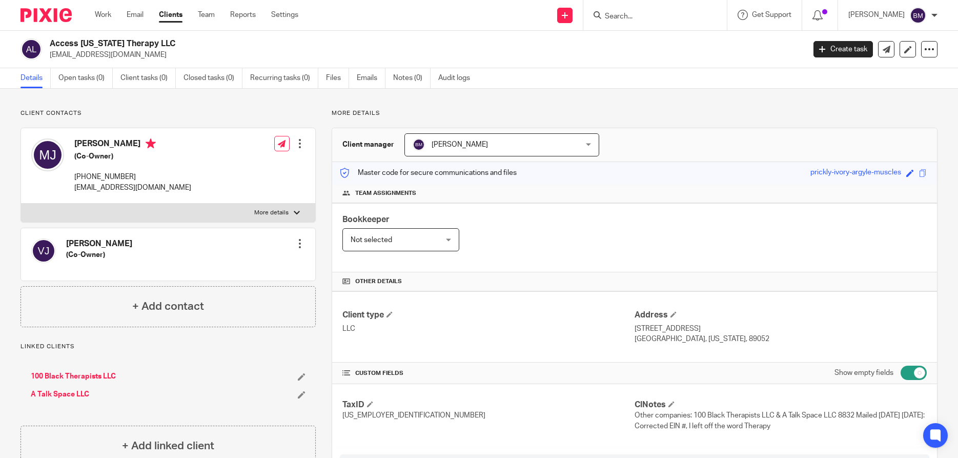 The image size is (958, 458). Describe the element at coordinates (412, 78) in the screenshot. I see `a: Notes (0)` at that location.